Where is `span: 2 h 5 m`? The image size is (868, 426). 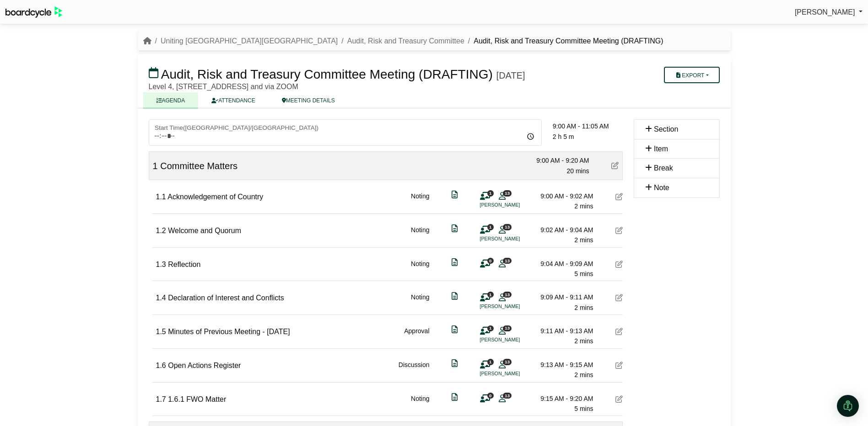 span: 2 h 5 m is located at coordinates (563, 137).